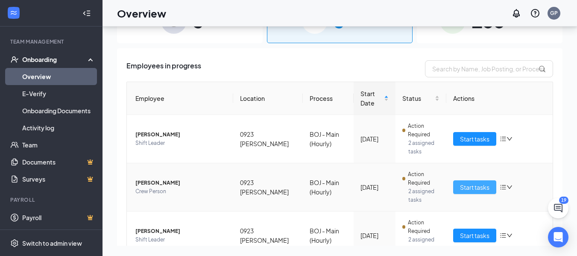  What do you see at coordinates (59, 145) in the screenshot?
I see `a: Team` at bounding box center [59, 145].